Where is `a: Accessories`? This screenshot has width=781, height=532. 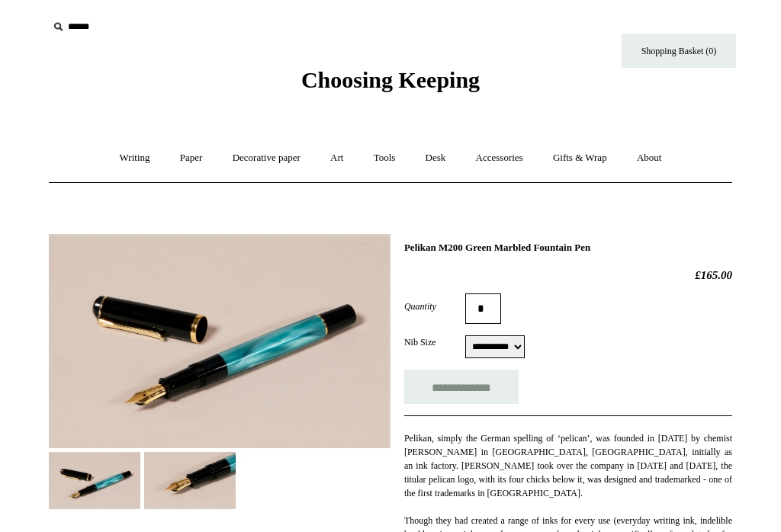 a: Accessories is located at coordinates (500, 158).